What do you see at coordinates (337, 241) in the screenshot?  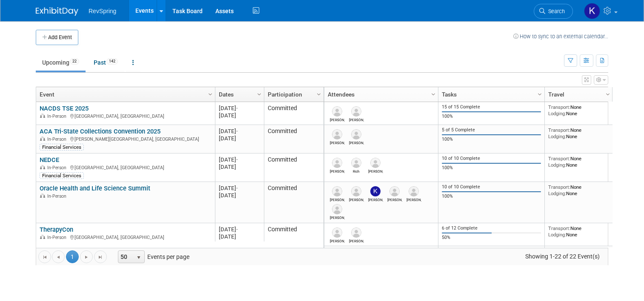 I see `div: Ryan Boyens` at bounding box center [337, 241].